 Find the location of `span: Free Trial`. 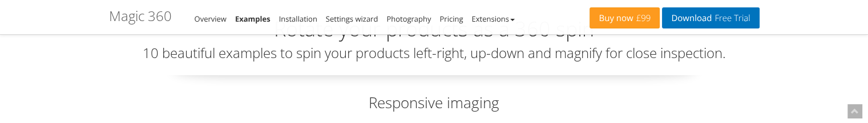

span: Free Trial is located at coordinates (731, 19).